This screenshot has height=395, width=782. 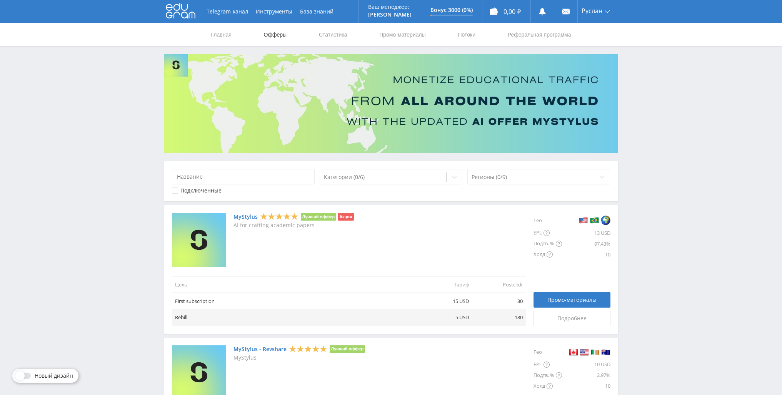 What do you see at coordinates (199, 240) in the screenshot?
I see `img: MyStylus` at bounding box center [199, 240].